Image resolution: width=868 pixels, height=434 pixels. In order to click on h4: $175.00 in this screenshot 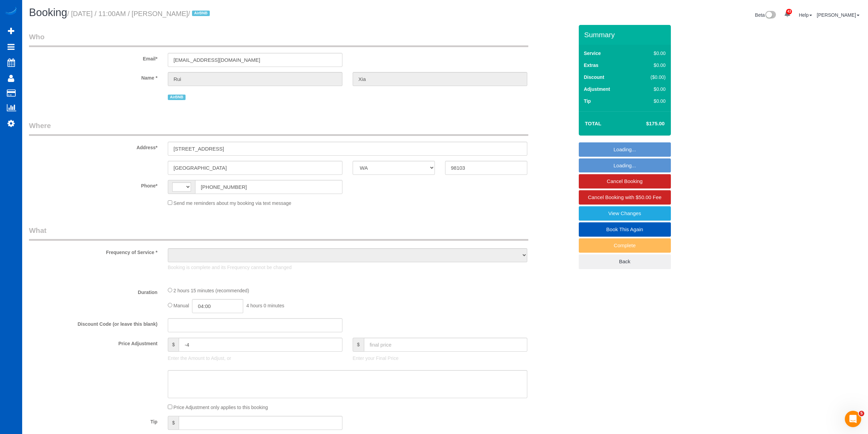, I will do `click(645, 123)`.